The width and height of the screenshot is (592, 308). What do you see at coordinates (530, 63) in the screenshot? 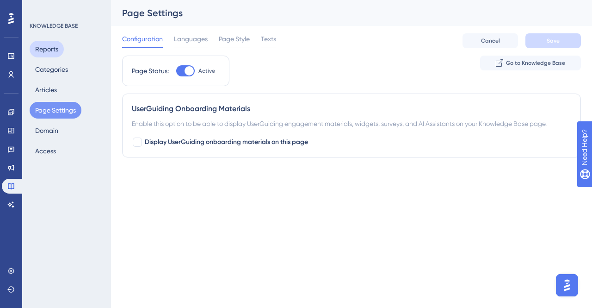
I see `button: Go to Knowledge Base` at bounding box center [530, 63].